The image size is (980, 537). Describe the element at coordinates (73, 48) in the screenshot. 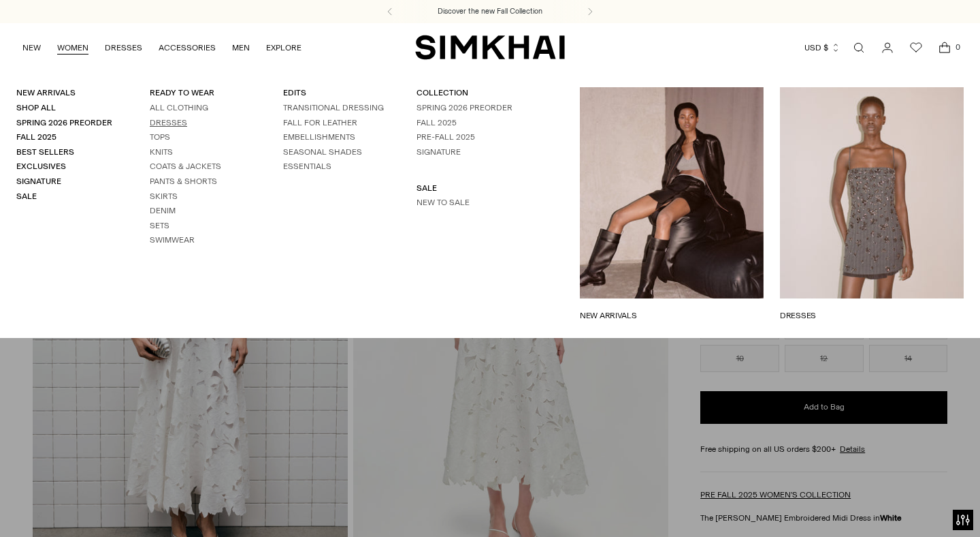

I see `a: WOMEN` at that location.